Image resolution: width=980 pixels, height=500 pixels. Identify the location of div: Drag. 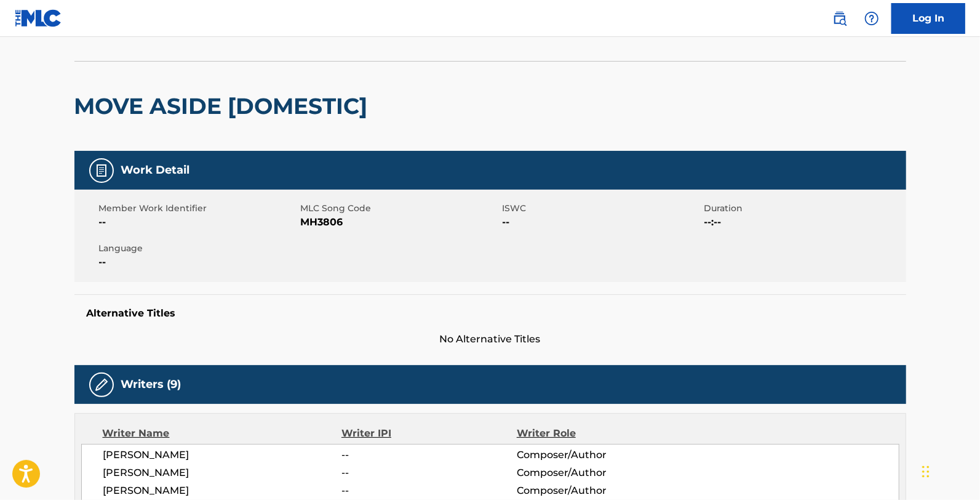
(926, 471).